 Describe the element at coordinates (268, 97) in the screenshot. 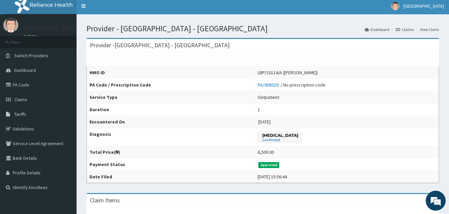

I see `div: Outpatient` at that location.